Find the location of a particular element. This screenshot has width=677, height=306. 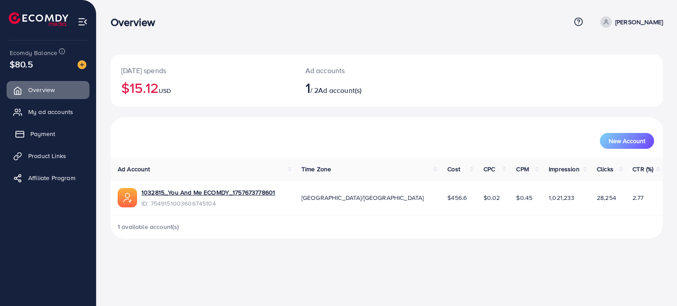

span: Overview is located at coordinates (41, 90).